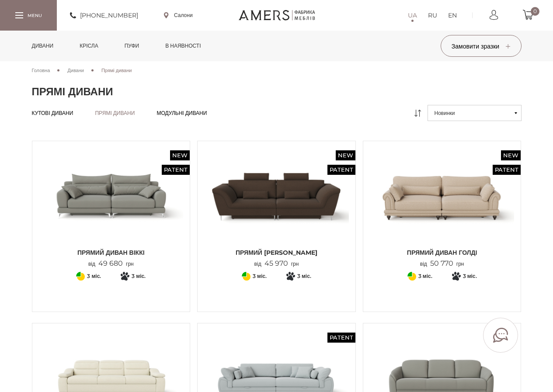 This screenshot has width=553, height=392. Describe the element at coordinates (475, 112) in the screenshot. I see `button: Новинки` at that location.